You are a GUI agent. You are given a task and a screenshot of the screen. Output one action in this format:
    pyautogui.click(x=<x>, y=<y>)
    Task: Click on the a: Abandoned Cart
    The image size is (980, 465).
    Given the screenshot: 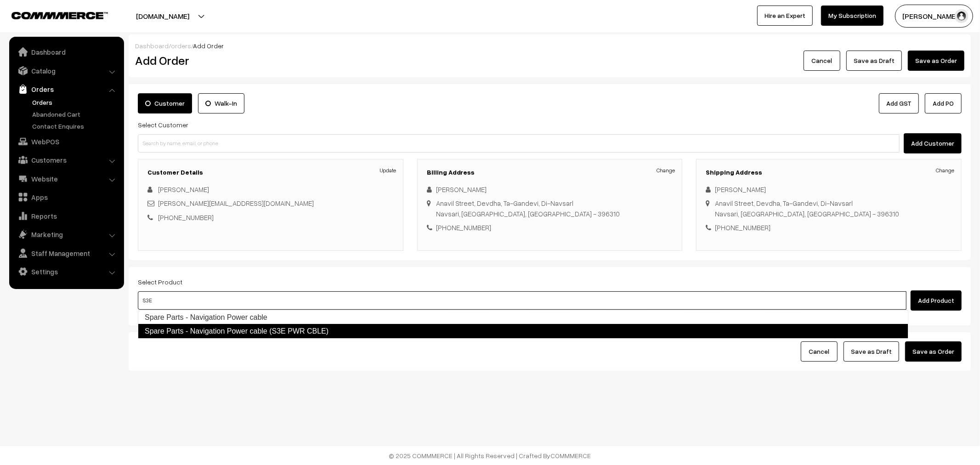 What is the action you would take?
    pyautogui.click(x=75, y=114)
    